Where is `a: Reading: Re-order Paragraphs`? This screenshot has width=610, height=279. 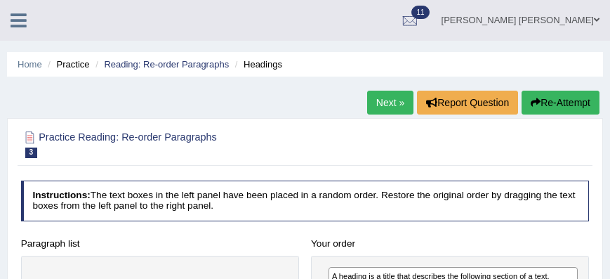
a: Reading: Re-order Paragraphs is located at coordinates (166, 64).